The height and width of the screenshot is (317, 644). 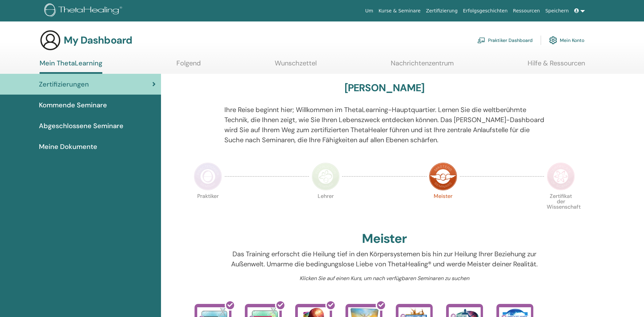 What do you see at coordinates (443, 208) in the screenshot?
I see `p: Meister` at bounding box center [443, 208].